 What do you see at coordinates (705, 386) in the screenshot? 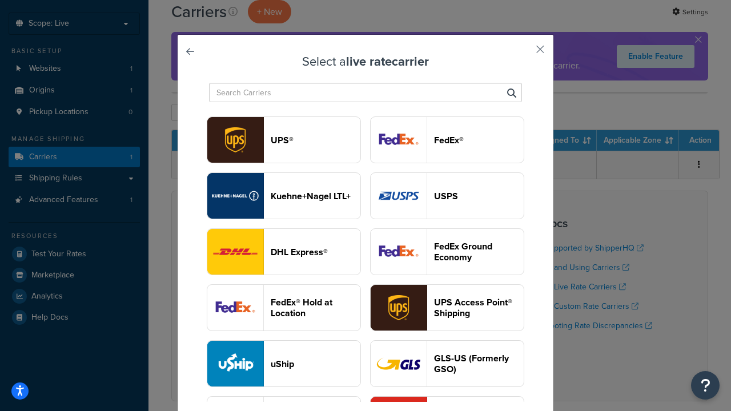
I see `button: Open Resource Center` at bounding box center [705, 386].